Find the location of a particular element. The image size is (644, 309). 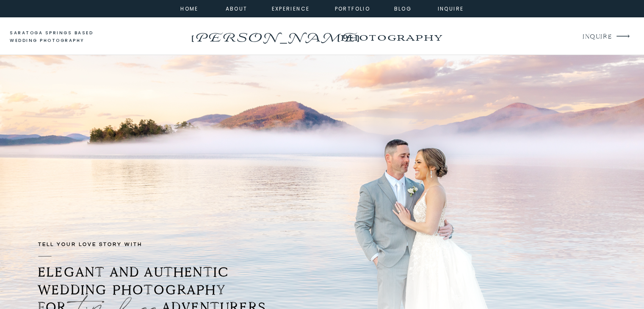

a: Blog is located at coordinates (403, 8).